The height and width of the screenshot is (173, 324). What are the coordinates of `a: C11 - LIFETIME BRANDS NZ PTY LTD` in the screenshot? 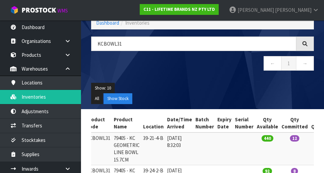 It's located at (179, 9).